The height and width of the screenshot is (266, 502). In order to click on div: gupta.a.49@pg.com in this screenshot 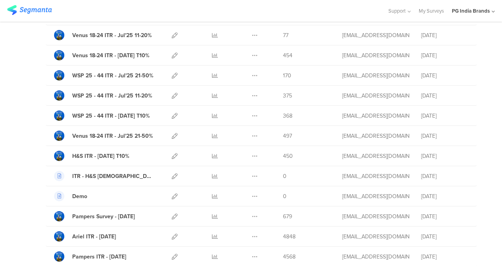, I will do `click(376, 216)`.